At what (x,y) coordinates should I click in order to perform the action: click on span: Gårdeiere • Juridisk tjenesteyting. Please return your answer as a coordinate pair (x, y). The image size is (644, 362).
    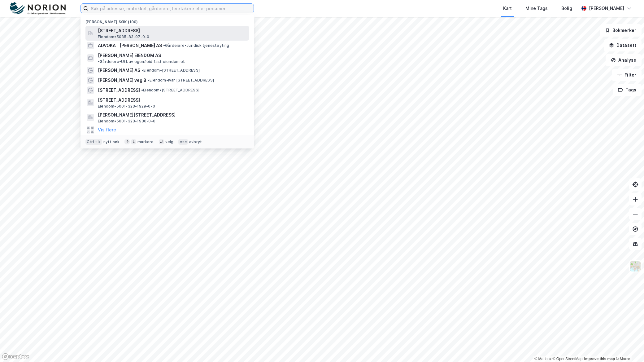
    Looking at the image, I should click on (196, 46).